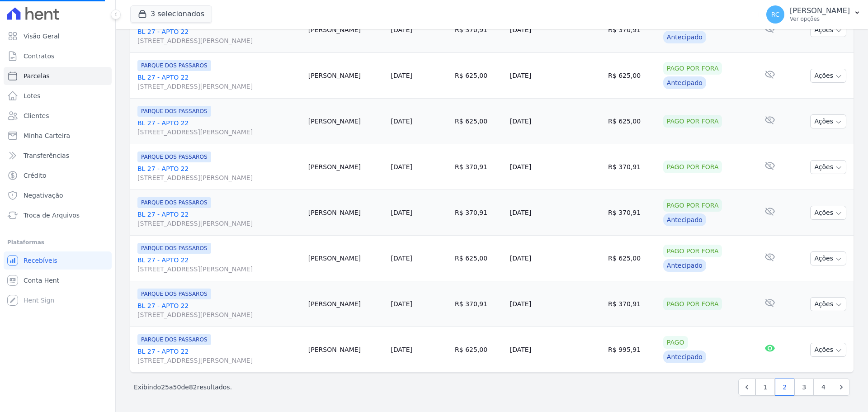  What do you see at coordinates (58, 156) in the screenshot?
I see `a: Transferências` at bounding box center [58, 156].